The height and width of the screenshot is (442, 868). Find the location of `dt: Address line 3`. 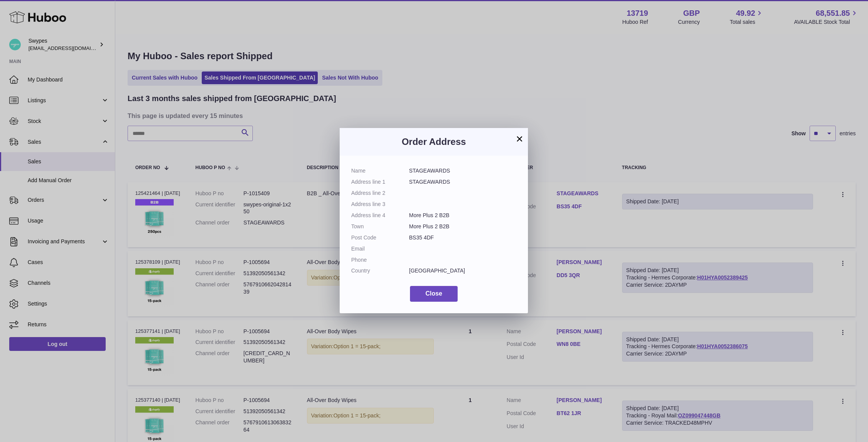

dt: Address line 3 is located at coordinates (380, 204).